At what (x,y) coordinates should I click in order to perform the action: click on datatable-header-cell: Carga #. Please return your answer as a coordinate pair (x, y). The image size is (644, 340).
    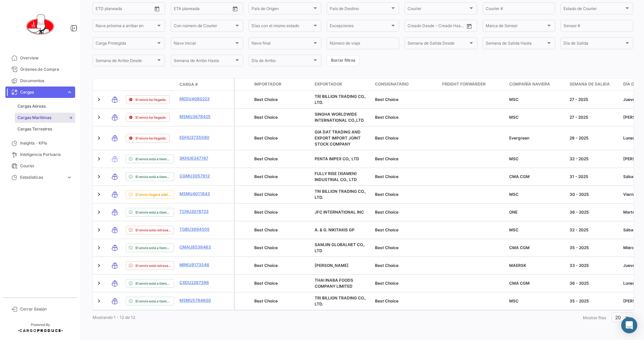
    Looking at the image, I should click on (197, 85).